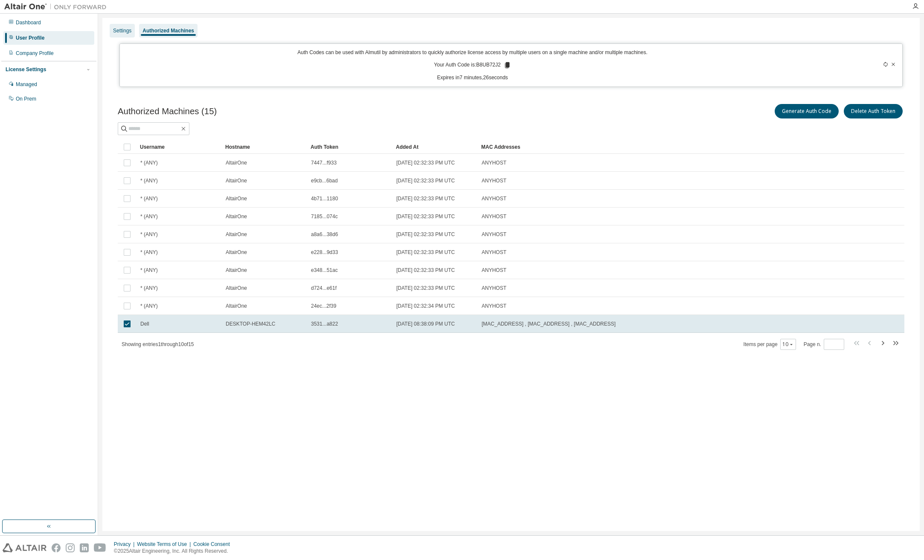  What do you see at coordinates (26, 99) in the screenshot?
I see `div: On Prem` at bounding box center [26, 99].